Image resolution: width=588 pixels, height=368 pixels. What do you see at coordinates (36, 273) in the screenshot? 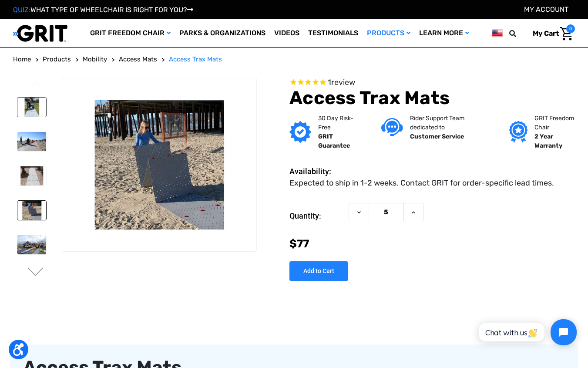
I see `button: Go to slide 2 of 6` at bounding box center [36, 273].